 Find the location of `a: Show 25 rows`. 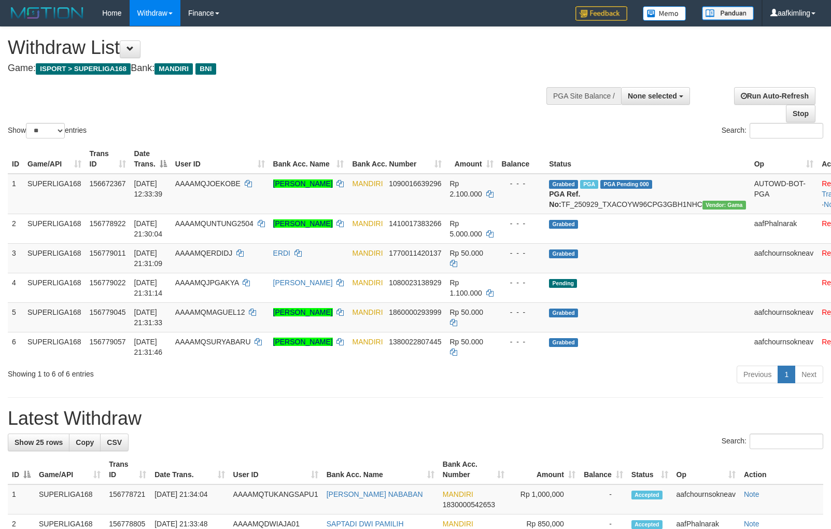

a: Show 25 rows is located at coordinates (38, 442).